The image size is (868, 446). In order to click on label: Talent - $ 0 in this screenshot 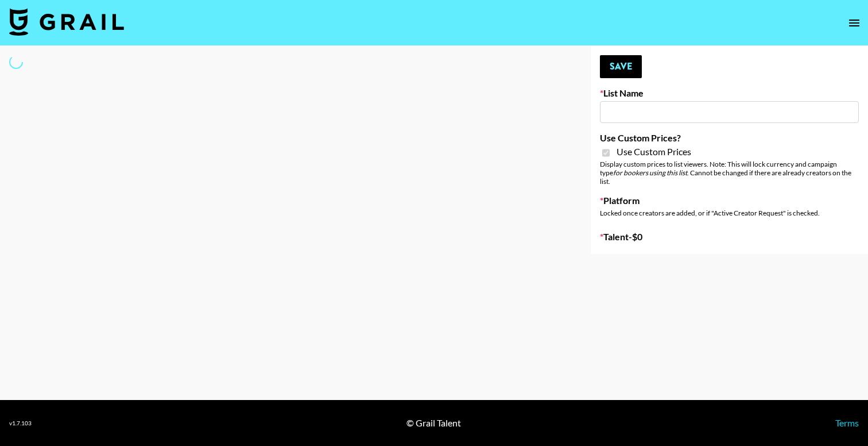, I will do `click(729, 237)`.